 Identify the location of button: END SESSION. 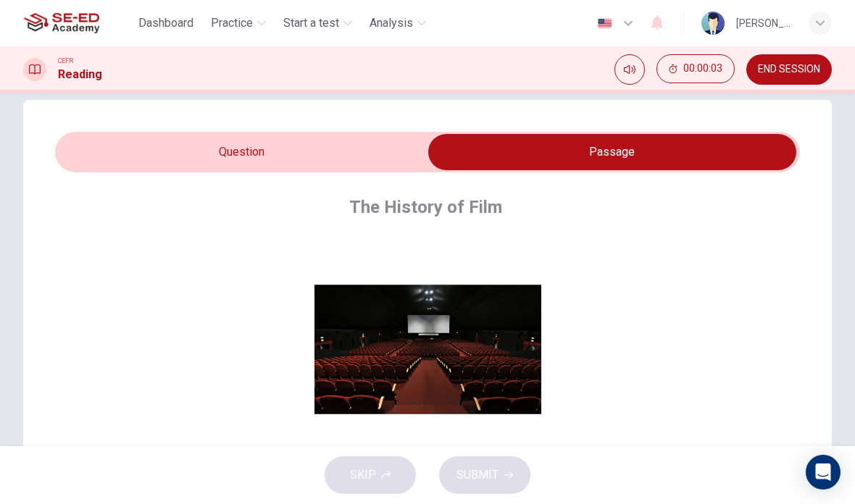
(789, 70).